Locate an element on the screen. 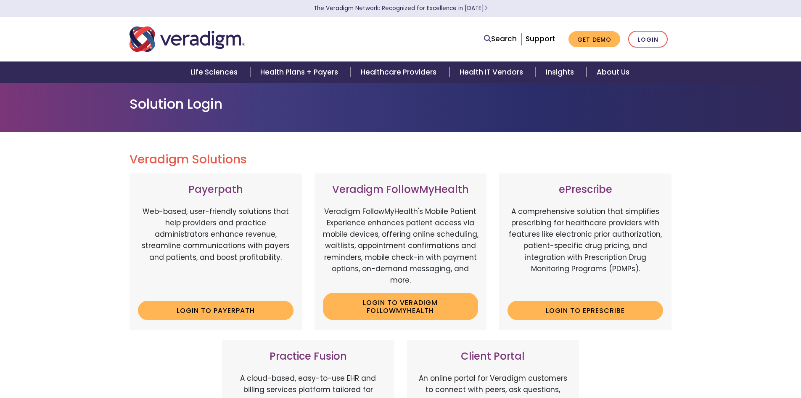 The height and width of the screenshot is (398, 801). h3: Client Portal is located at coordinates (493, 356).